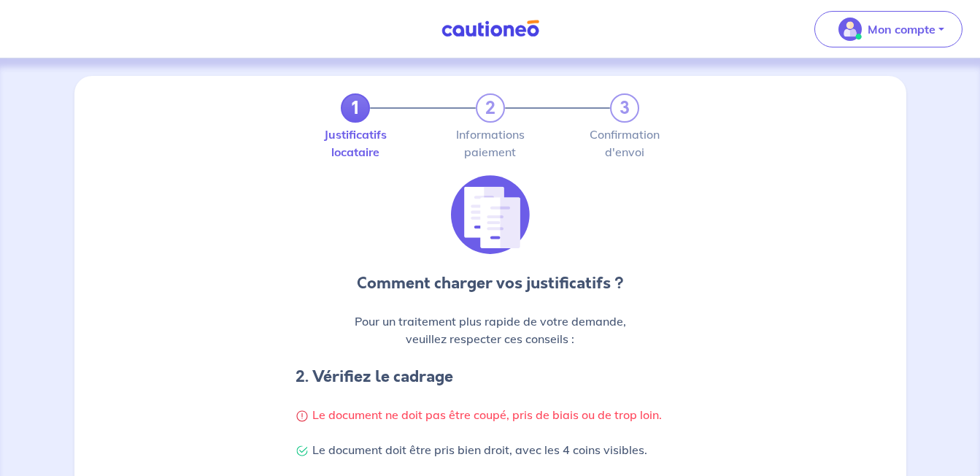  What do you see at coordinates (490, 143) in the screenshot?
I see `label: Informations paiement` at bounding box center [490, 143].